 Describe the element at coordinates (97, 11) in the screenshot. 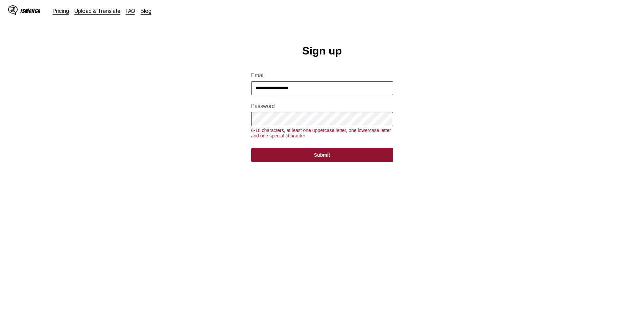

I see `a: Upload & Translate` at that location.